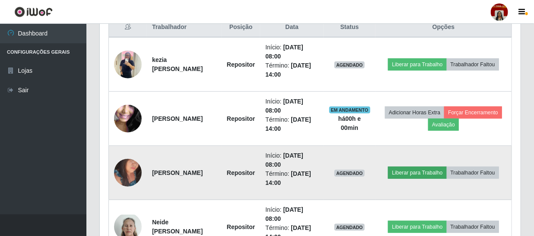 This screenshot has width=534, height=236. Describe the element at coordinates (415, 112) in the screenshot. I see `button: Adicionar Horas Extra` at that location.